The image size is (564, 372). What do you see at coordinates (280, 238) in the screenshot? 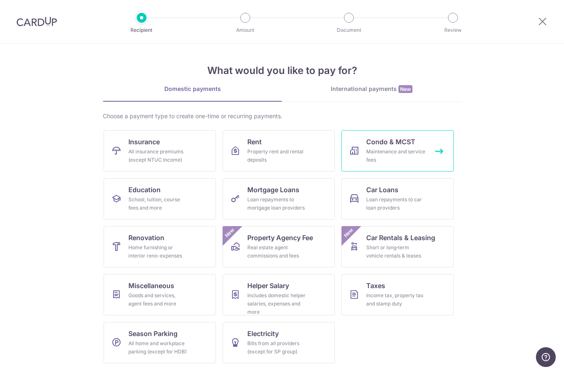
I see `span: Property Agency Fee` at bounding box center [280, 238].